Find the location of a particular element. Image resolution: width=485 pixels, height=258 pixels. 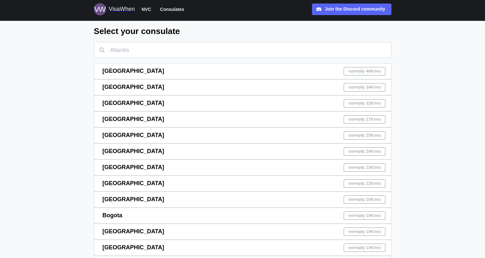

span: normally 25K /mo is located at coordinates (364, 135).